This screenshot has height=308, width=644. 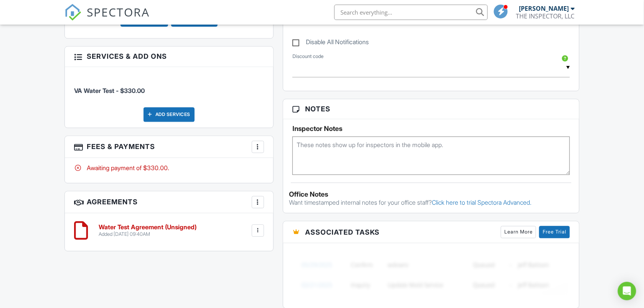 I want to click on img: blurred-tasks-251b60f19c3f713f9215ee2a18cbf2105fc2d72fcd585247cf5e9ec0c957c1dd.png, so click(x=431, y=275).